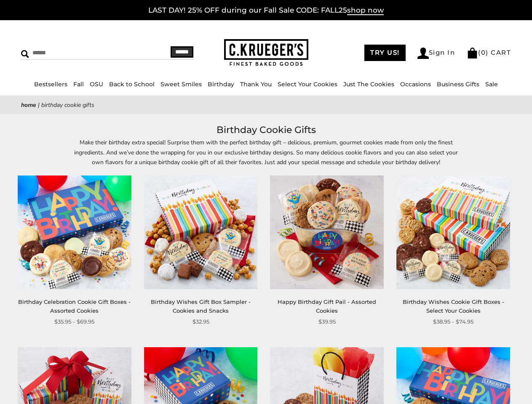  I want to click on img: Birthday Wishes Cookie Gift Boxes - Select Your Cookies, so click(453, 232).